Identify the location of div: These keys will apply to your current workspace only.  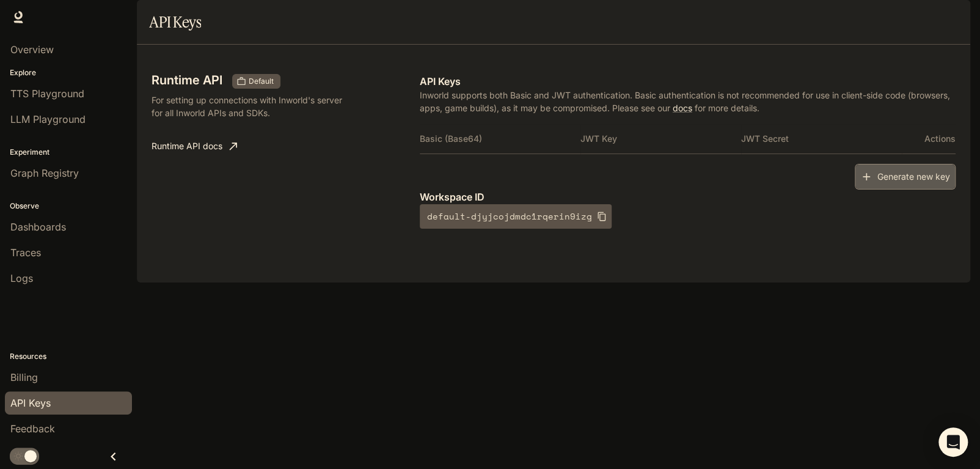
(256, 81).